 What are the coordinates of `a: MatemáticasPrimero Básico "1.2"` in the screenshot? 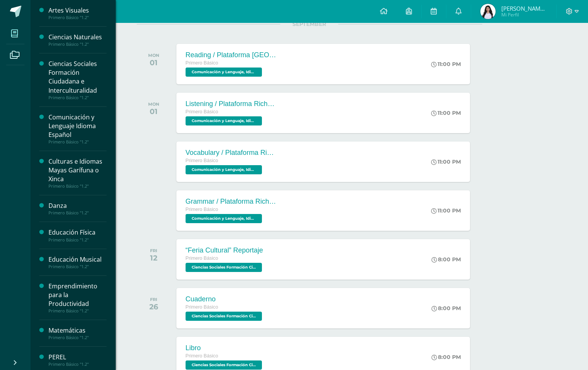 It's located at (77, 332).